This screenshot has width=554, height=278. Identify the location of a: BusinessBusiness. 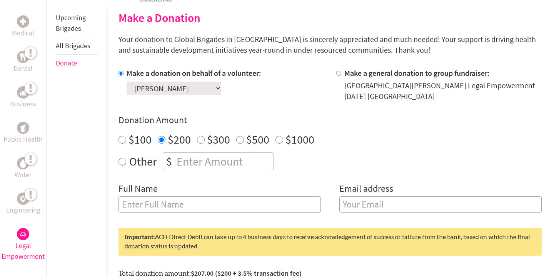
(23, 98).